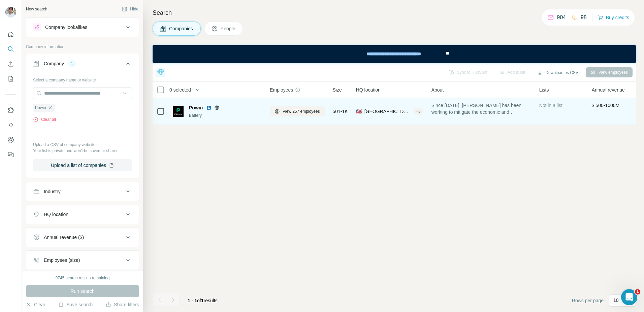 The height and width of the screenshot is (312, 644). What do you see at coordinates (605, 105) in the screenshot?
I see `span: $ 500-1000M` at bounding box center [605, 105].